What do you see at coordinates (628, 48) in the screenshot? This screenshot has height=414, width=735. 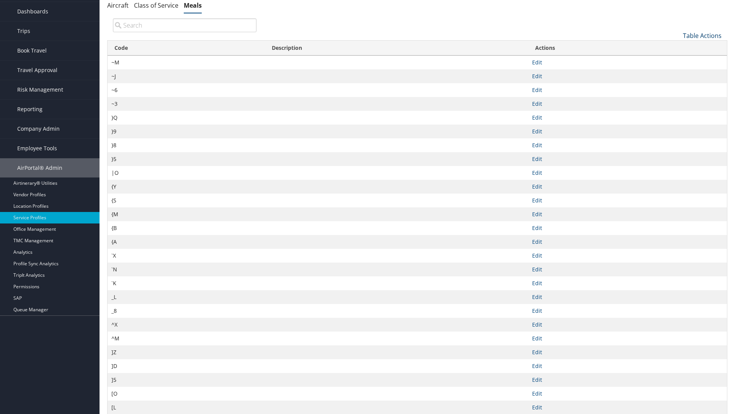 I see `th: Actions` at bounding box center [628, 48].